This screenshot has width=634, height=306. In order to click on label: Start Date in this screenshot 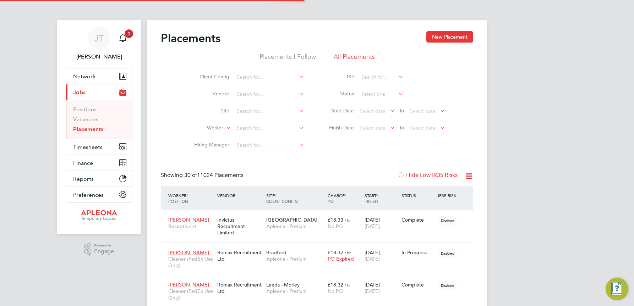, I will do `click(338, 111)`.